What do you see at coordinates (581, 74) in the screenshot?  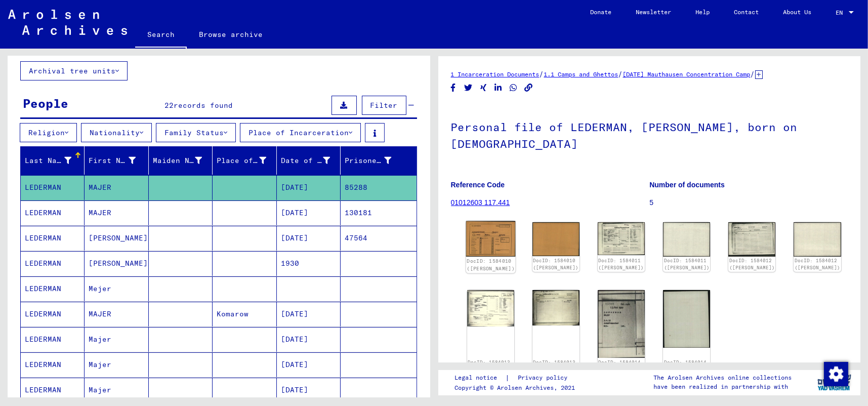 I see `a: 1.1 Camps and Ghettos` at bounding box center [581, 74].